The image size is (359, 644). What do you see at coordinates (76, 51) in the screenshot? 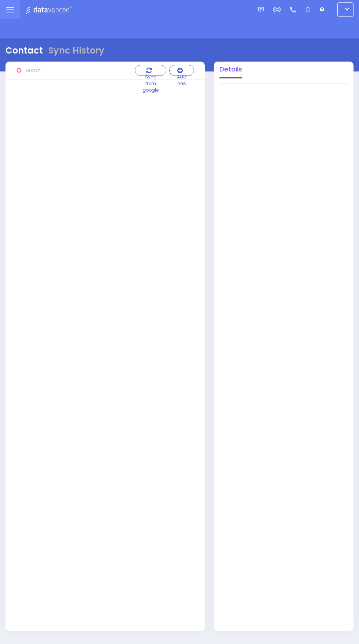
I see `div: Sync History` at bounding box center [76, 51].